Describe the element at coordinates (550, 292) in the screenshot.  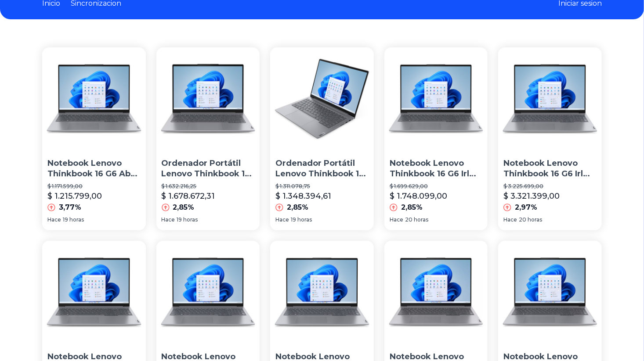
I see `img: Notebook Lenovo Thinkbook 16 G6 R7 7730u 32gb Ssd 1tb` at that location.